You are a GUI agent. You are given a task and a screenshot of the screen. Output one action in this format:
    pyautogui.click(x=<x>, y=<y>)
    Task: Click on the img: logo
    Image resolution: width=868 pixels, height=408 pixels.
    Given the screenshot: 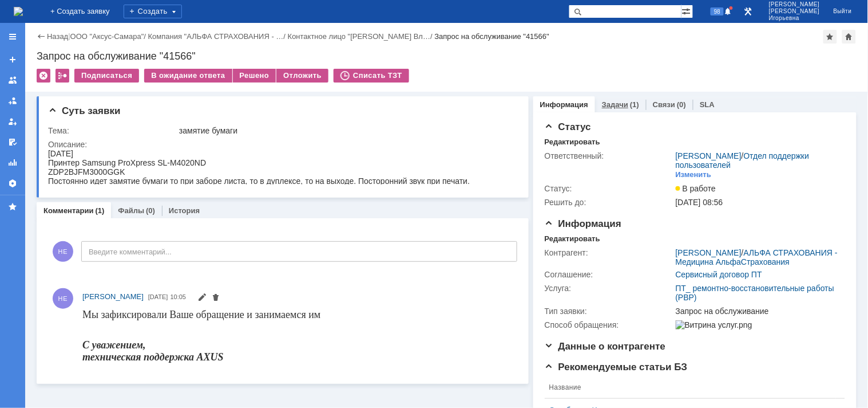 What is the action you would take?
    pyautogui.click(x=19, y=12)
    